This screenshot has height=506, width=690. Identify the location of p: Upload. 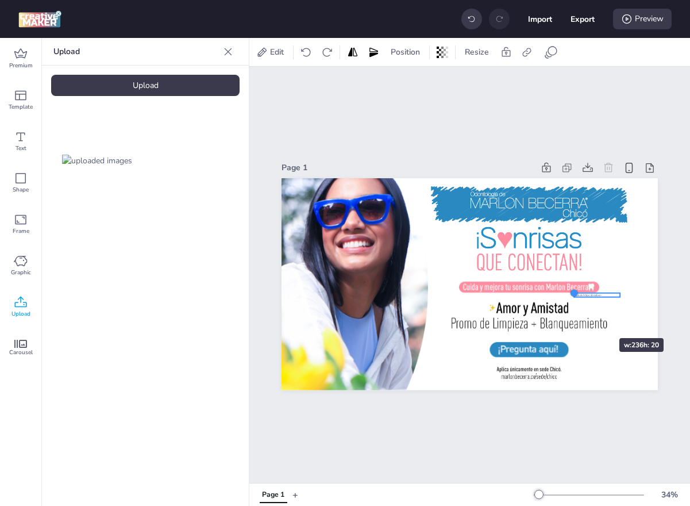
(136, 52).